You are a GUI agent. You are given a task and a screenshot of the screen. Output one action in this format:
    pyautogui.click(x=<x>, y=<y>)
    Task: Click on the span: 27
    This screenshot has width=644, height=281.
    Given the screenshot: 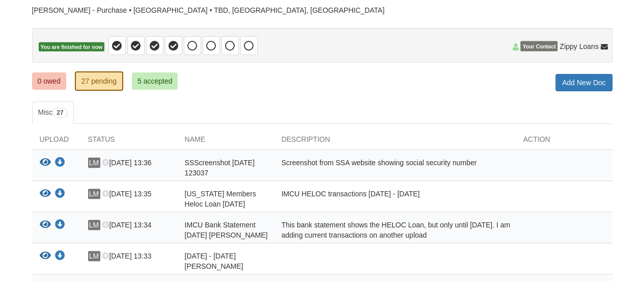 What is the action you would take?
    pyautogui.click(x=59, y=112)
    